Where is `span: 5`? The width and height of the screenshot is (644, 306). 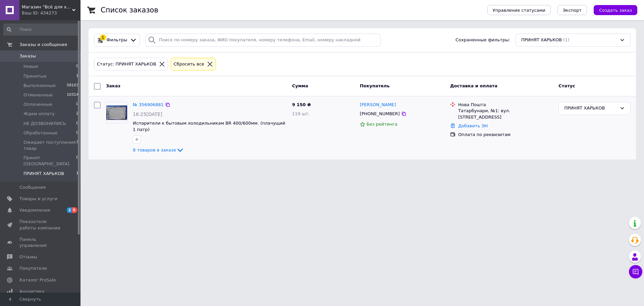 span: 5 is located at coordinates (75, 210).